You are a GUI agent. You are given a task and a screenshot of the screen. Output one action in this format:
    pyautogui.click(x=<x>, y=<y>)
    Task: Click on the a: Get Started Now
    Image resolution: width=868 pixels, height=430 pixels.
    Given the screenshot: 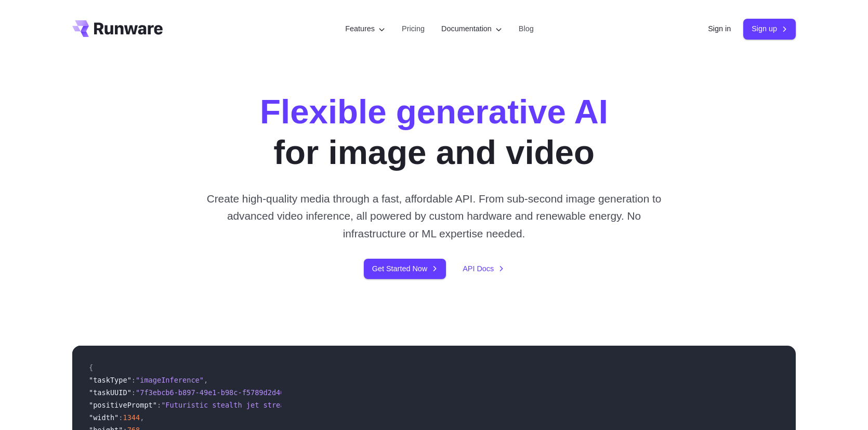 What is the action you would take?
    pyautogui.click(x=405, y=269)
    